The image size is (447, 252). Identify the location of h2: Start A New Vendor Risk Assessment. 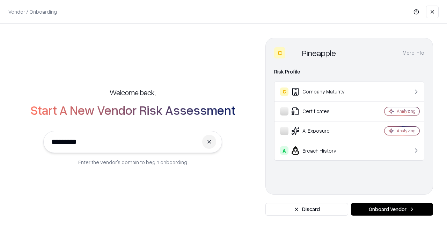
(133, 110).